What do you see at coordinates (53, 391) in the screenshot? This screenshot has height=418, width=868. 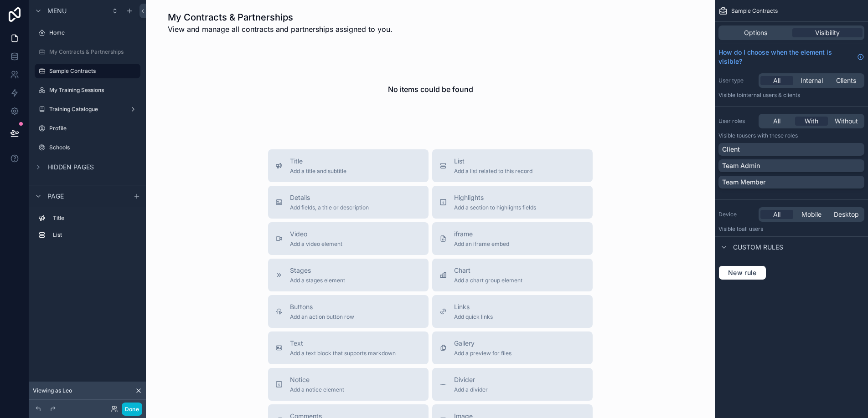 I see `span: Viewing as Leo` at bounding box center [53, 391].